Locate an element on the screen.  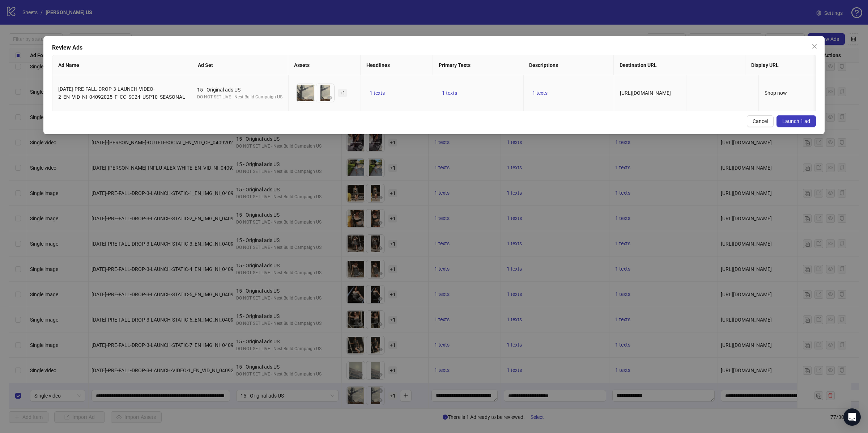
div: 15 - Original ads US is located at coordinates (240, 90).